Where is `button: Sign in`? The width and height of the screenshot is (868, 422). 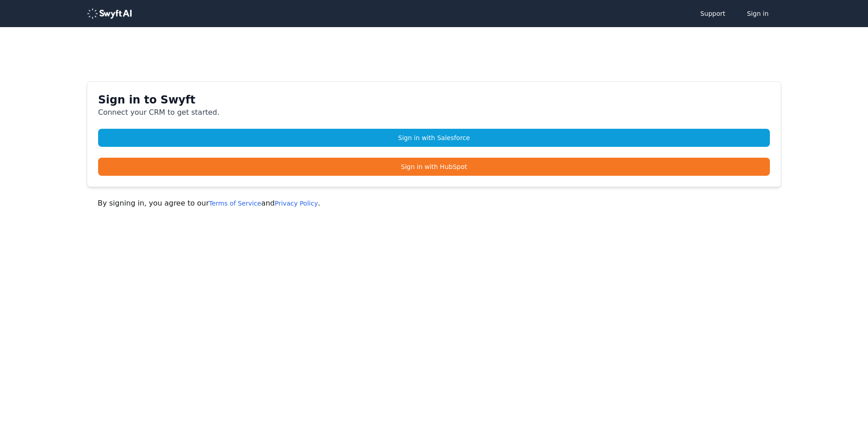
button: Sign in is located at coordinates (758, 14).